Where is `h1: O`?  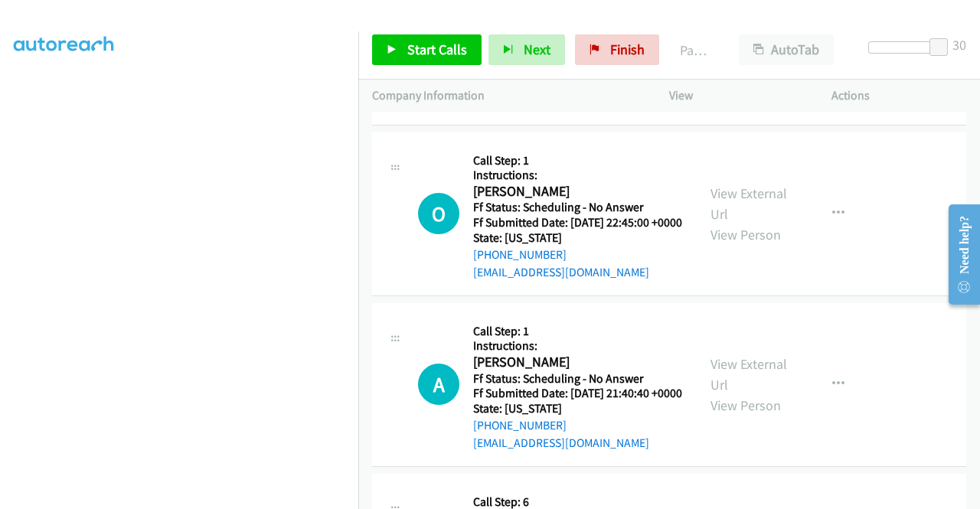 h1: O is located at coordinates (438, 213).